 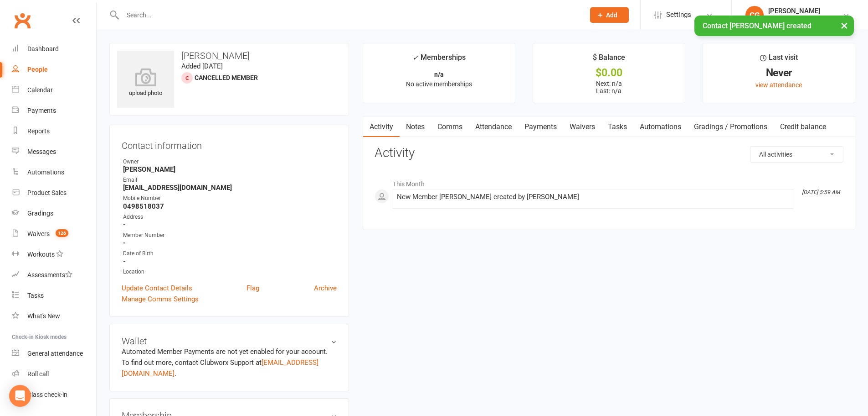 I want to click on div: Reports, so click(x=39, y=131).